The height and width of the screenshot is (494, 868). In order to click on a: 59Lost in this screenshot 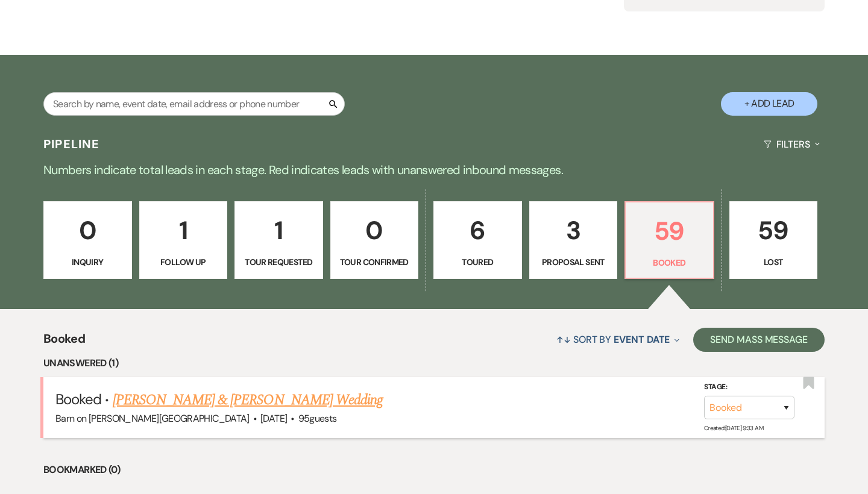, I will do `click(773, 240)`.